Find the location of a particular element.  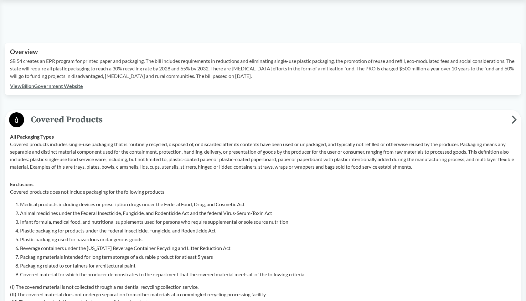

li: Animal medicines under the Federal Insecticide, Fungicide, and Rodenticide Act and the federal Vi... is located at coordinates (268, 213).